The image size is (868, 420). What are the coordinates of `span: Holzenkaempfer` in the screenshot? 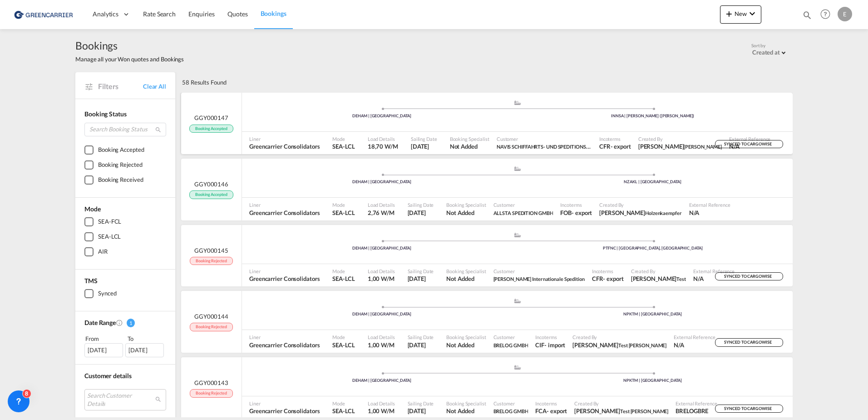 It's located at (664, 212).